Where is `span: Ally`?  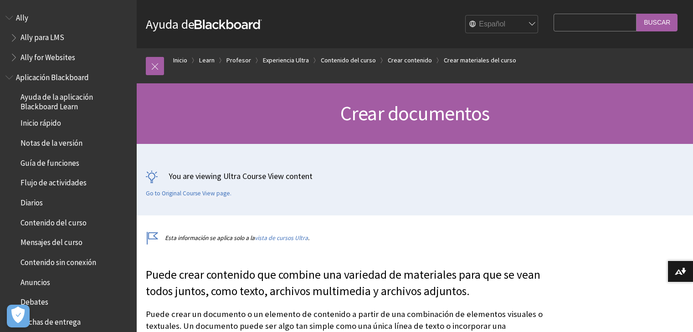
span: Ally is located at coordinates (22, 16).